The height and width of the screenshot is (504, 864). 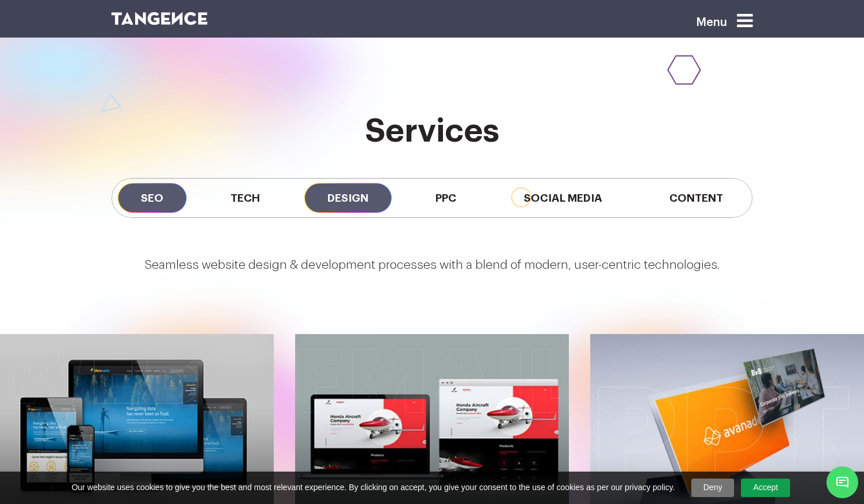 I want to click on span: Design, so click(x=347, y=198).